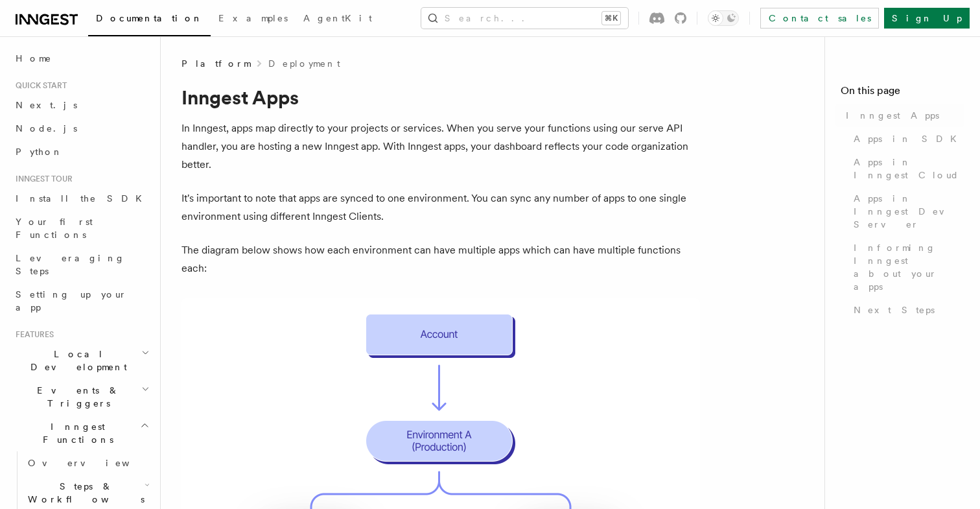 This screenshot has width=980, height=509. What do you see at coordinates (81, 128) in the screenshot?
I see `a: Node.js` at bounding box center [81, 128].